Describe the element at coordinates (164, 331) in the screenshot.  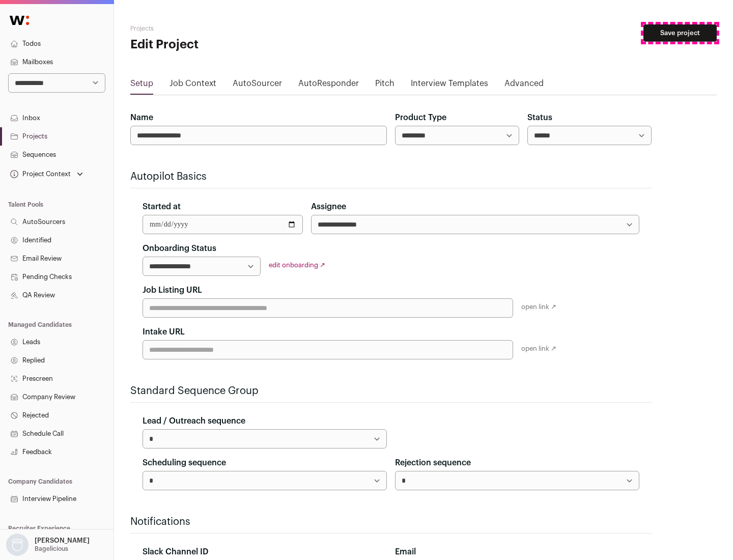
I see `label: Intake URL` at that location.